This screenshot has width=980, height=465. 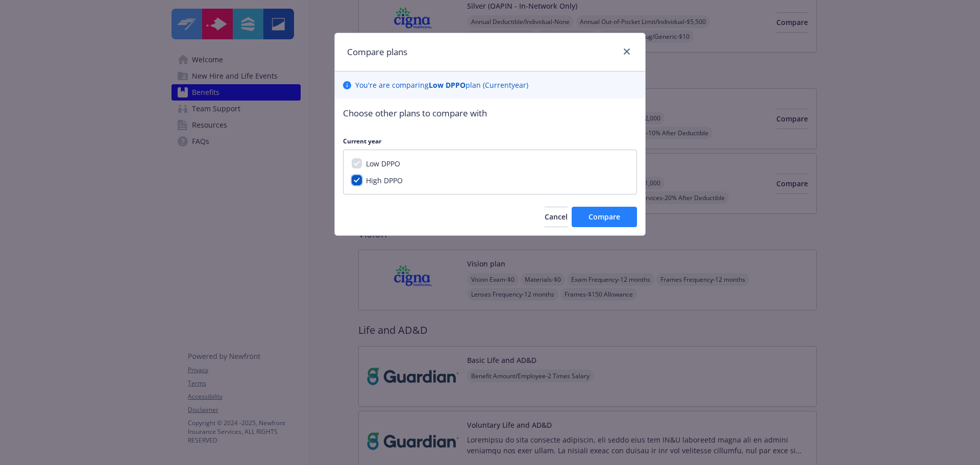 I want to click on h1: Compare plans, so click(x=377, y=52).